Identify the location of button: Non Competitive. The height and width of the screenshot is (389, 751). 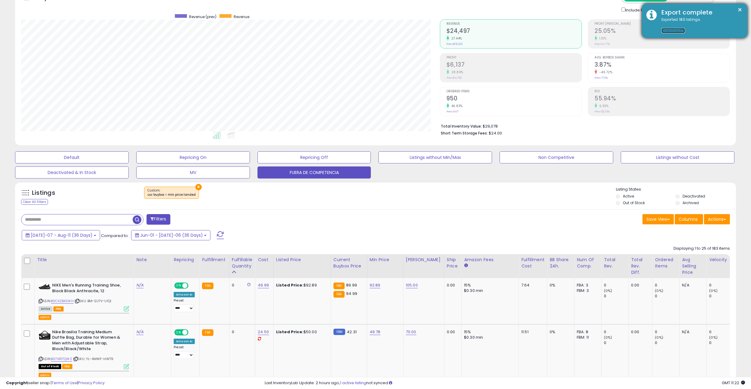
(556, 157).